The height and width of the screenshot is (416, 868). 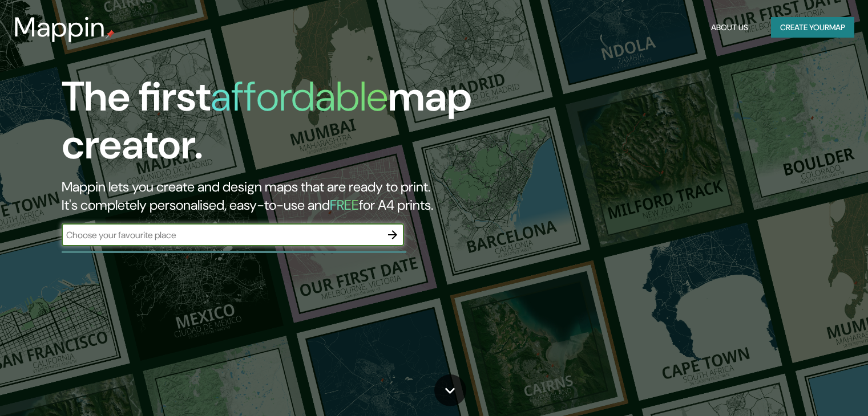 I want to click on button: Create yourmap, so click(x=813, y=27).